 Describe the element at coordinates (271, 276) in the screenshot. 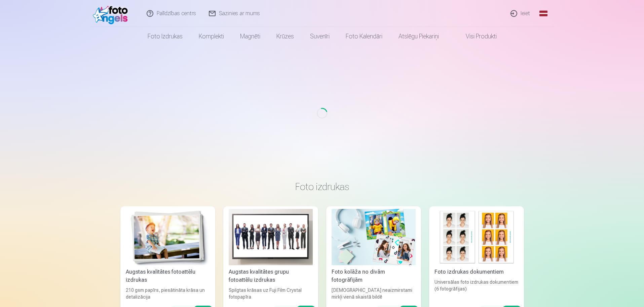

I see `div: Augstas kvalitātes grupu fotoattēlu izdrukas` at that location.